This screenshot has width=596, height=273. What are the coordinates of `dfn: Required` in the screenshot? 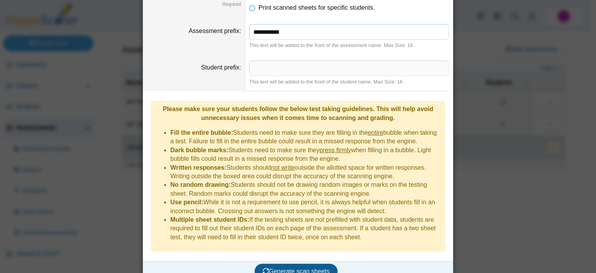 It's located at (194, 4).